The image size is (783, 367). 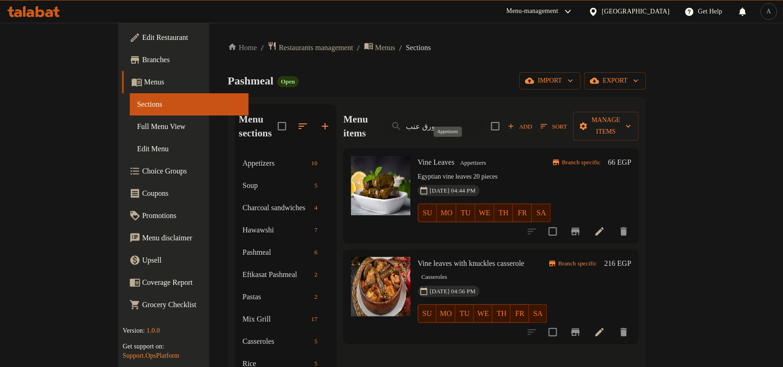 What do you see at coordinates (275, 163) in the screenshot?
I see `span: Appetizers` at bounding box center [275, 163].